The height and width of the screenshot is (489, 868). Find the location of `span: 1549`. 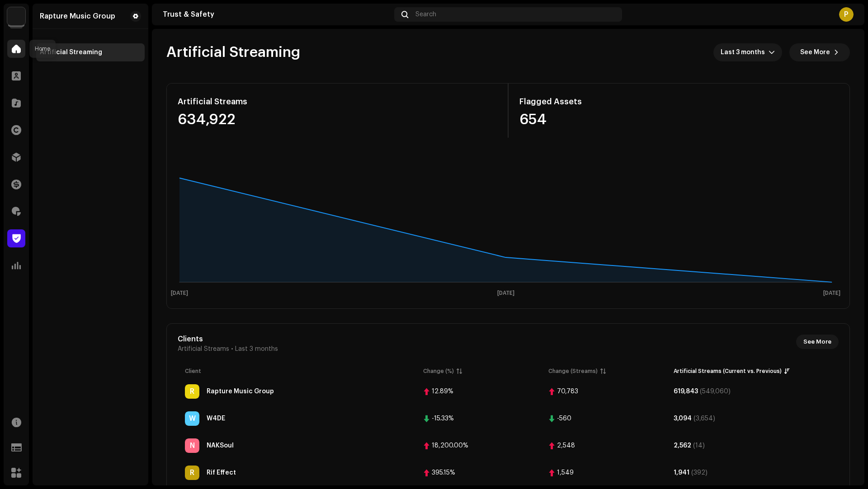

span: 1549 is located at coordinates (603, 473).